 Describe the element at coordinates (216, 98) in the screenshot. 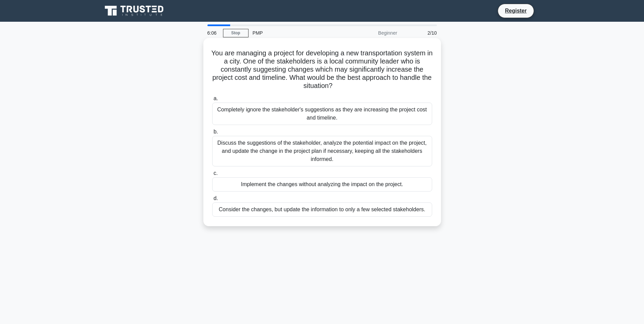

I see `span: a.` at that location.